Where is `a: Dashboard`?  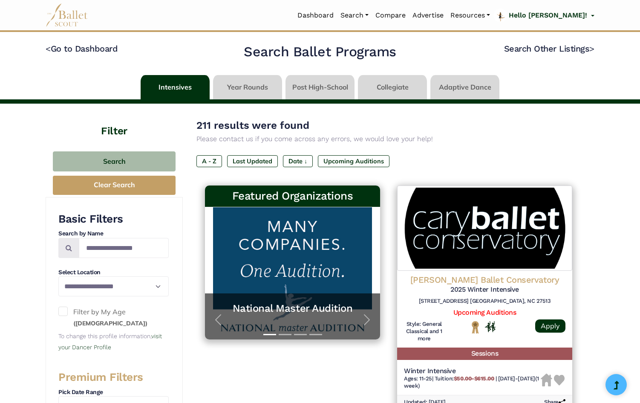
a: Dashboard is located at coordinates (315, 15).